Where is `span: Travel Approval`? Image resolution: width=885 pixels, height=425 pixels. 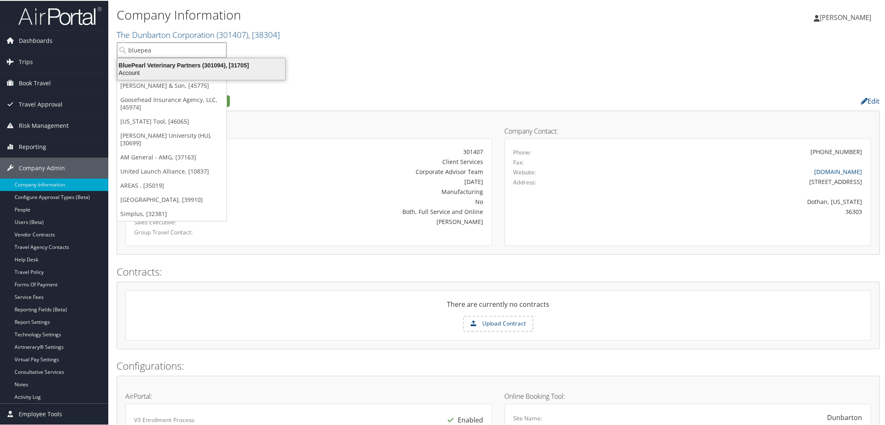
span: Travel Approval is located at coordinates (40, 104).